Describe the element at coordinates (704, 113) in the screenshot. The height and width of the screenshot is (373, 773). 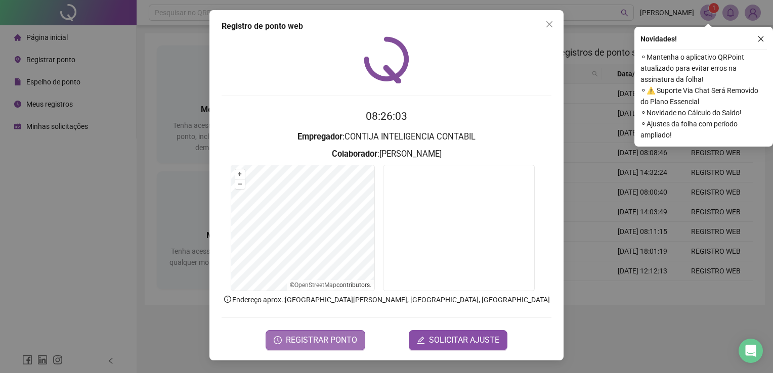
I see `span: ⚬ Novidade no Cálculo do Saldo!` at that location.